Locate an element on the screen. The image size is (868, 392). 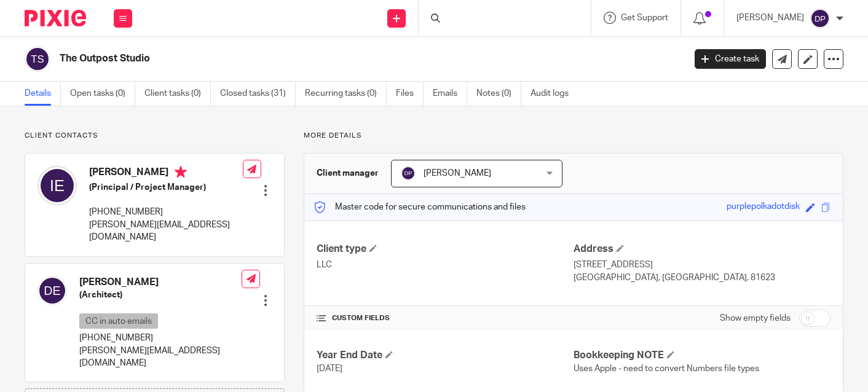
a: Audit logs is located at coordinates (554, 93).